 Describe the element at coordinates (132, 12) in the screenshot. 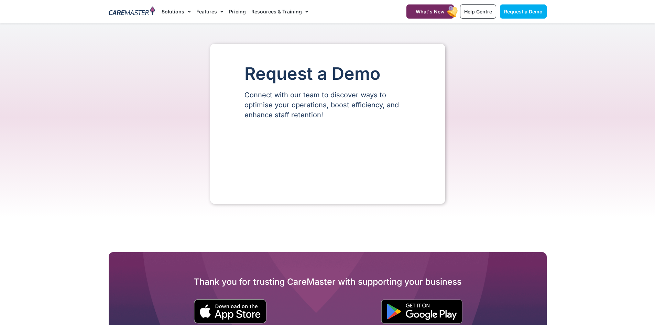

I see `img: CareMaster Logo` at that location.